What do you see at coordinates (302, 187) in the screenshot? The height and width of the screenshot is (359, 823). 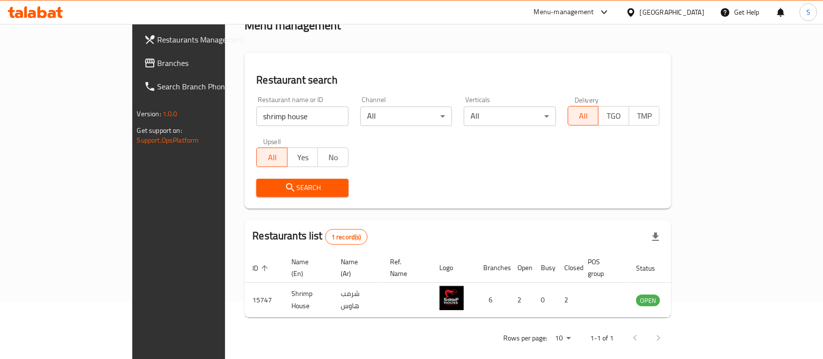 I see `button: Search` at bounding box center [302, 187].